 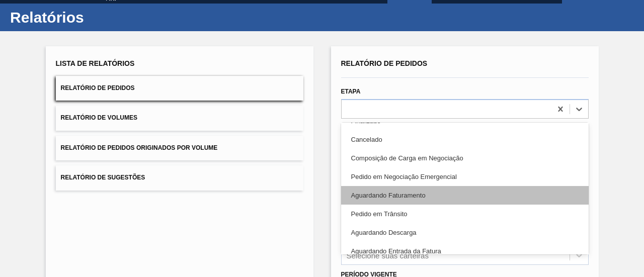 I want to click on font: Aguardando Entrada da Fatura, so click(x=396, y=251).